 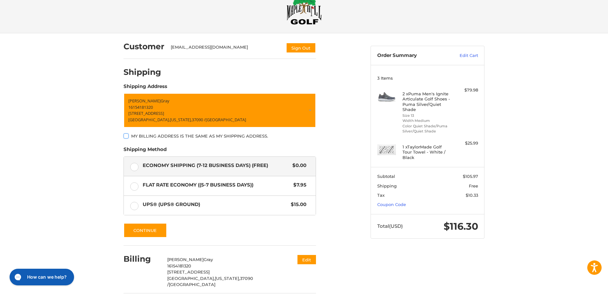 I want to click on h2: Shipping, so click(x=142, y=72).